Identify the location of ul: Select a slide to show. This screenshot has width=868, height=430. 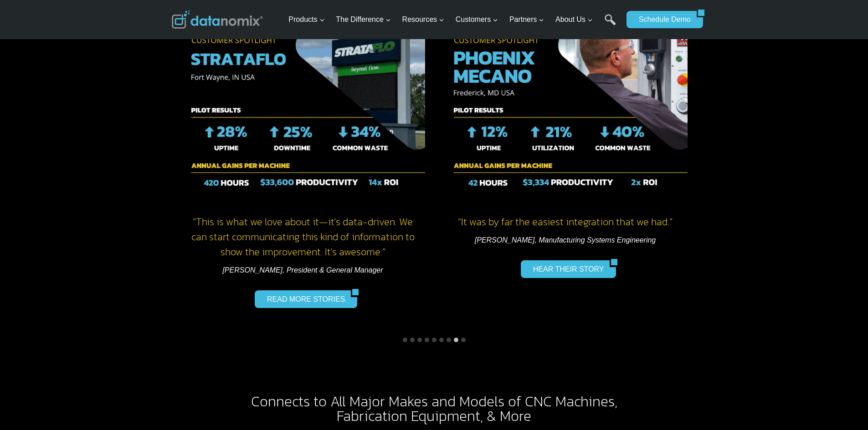
(434, 340).